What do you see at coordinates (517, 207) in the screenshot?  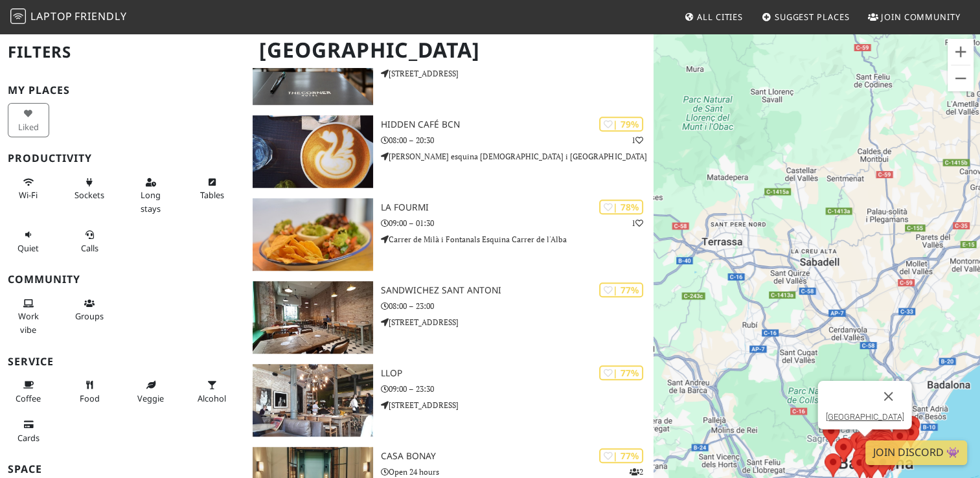 I see `h3: La Fourmi` at bounding box center [517, 207].